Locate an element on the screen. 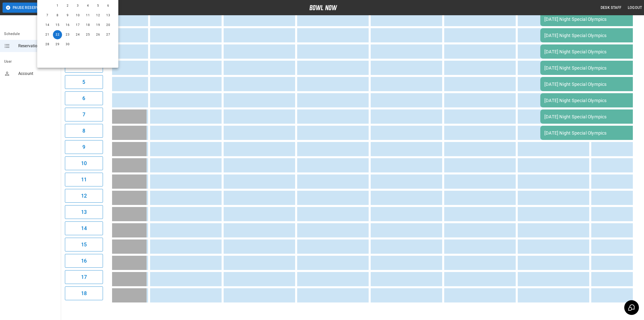  button: Sep 16, 2025 is located at coordinates (68, 25).